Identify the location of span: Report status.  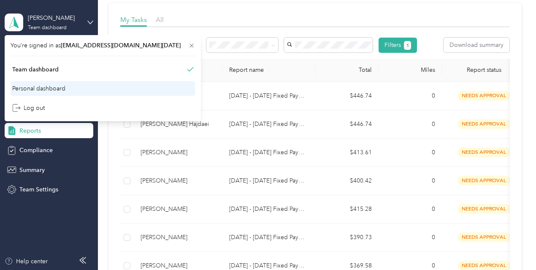
(484, 70).